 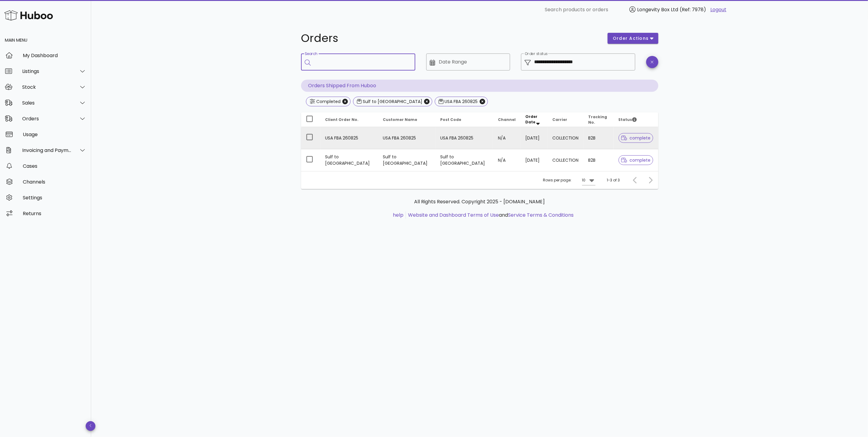 I want to click on div: Invoicing and Payments, so click(x=47, y=150).